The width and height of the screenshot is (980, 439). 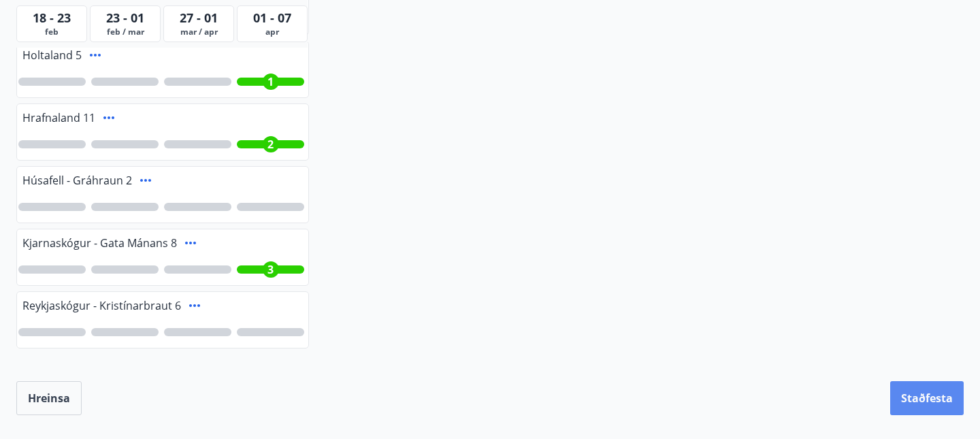 What do you see at coordinates (272, 32) in the screenshot?
I see `span: apr` at bounding box center [272, 32].